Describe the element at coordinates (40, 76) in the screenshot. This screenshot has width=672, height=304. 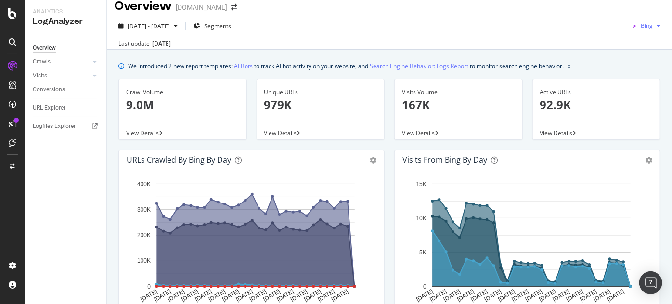
I see `div: Visits` at that location.